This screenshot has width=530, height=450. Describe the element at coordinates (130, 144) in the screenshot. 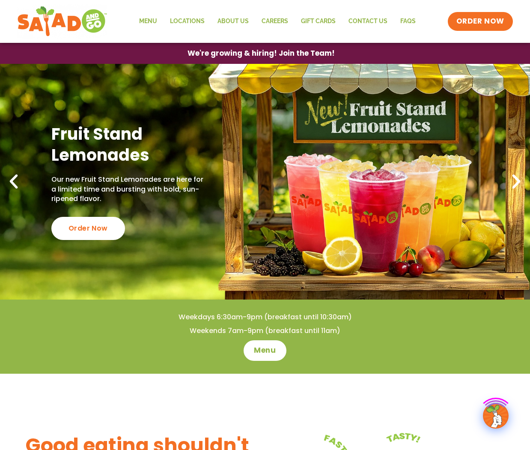

I see `h2: Fruit Stand Lemonades` at that location.